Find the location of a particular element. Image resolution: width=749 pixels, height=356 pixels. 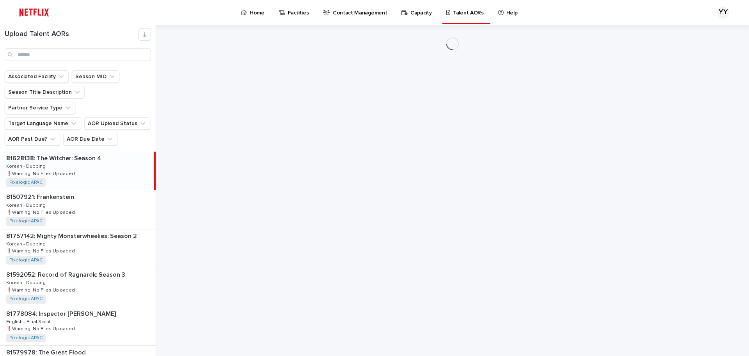

button: Associated Facility is located at coordinates (37, 77).